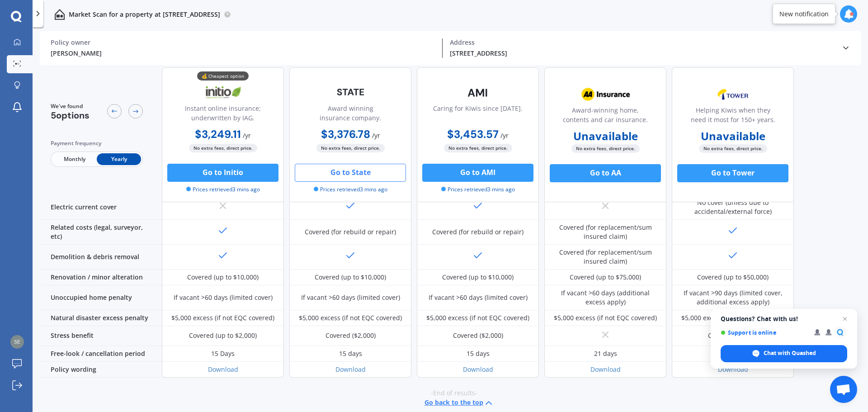 Image resolution: width=868 pixels, height=412 pixels. Describe the element at coordinates (605, 117) in the screenshot. I see `div: Award-winning home, contents and car insurance.` at that location.